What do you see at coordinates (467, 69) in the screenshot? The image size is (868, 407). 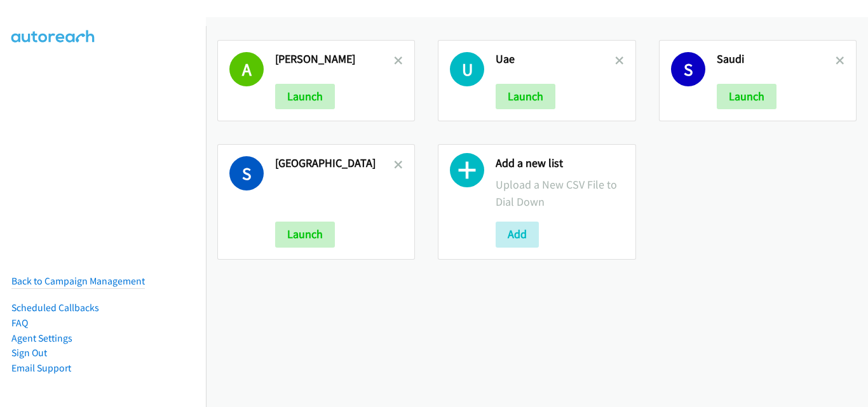 I see `h1: U` at bounding box center [467, 69].